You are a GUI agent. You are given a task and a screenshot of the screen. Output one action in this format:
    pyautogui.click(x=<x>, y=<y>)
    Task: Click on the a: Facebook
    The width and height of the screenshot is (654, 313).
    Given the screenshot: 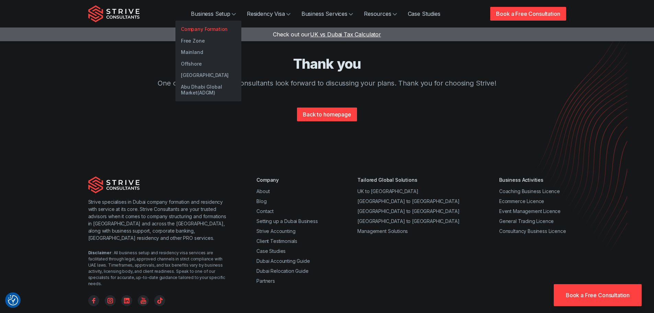 What is the action you would take?
    pyautogui.click(x=94, y=300)
    